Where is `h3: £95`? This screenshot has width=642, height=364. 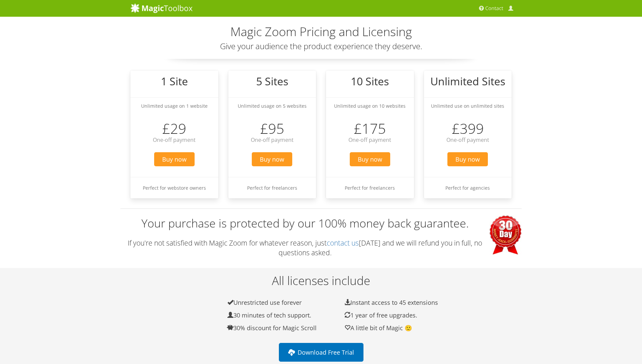 h3: £95 is located at coordinates (272, 128).